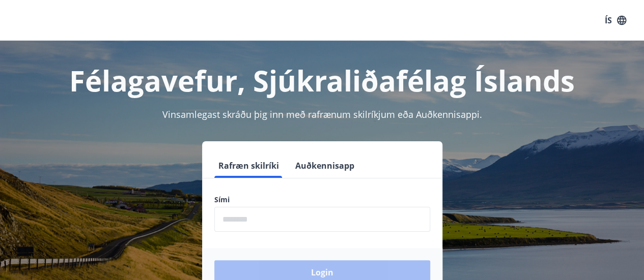  I want to click on h1: Félagavefur, Sjúkraliðafélag Íslands, so click(322, 80).